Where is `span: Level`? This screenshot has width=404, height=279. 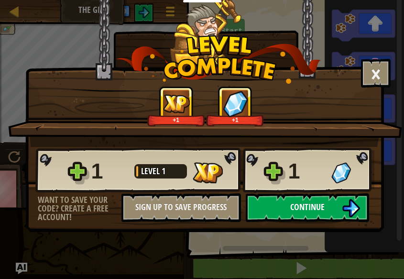 span: Level is located at coordinates (151, 171).